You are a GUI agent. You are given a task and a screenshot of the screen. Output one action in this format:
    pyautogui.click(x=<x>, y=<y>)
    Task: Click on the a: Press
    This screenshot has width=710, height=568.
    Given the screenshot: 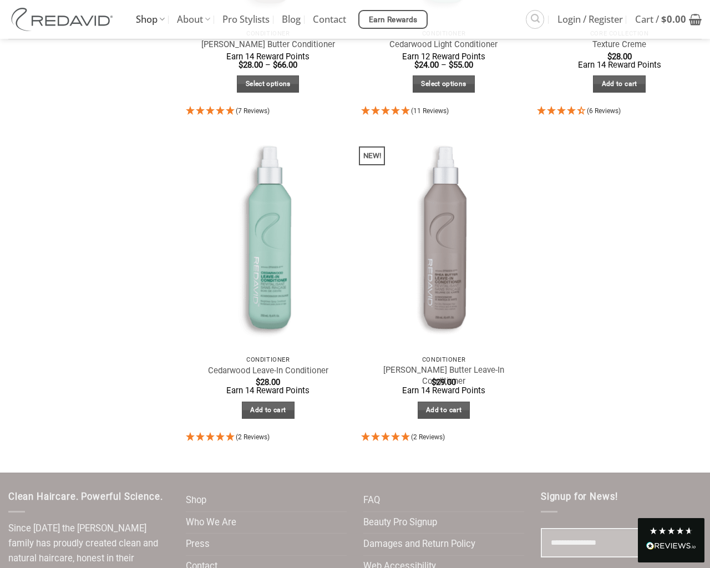 What is the action you would take?
    pyautogui.click(x=197, y=544)
    